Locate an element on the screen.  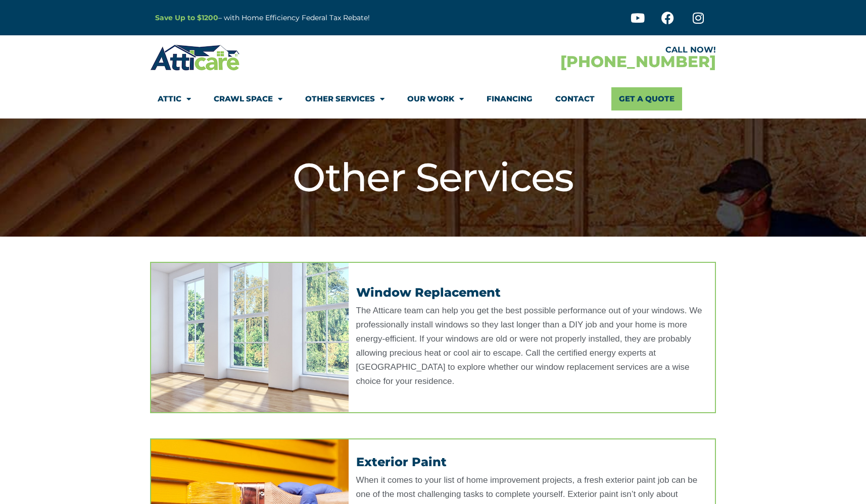
a: Attic is located at coordinates (175, 99).